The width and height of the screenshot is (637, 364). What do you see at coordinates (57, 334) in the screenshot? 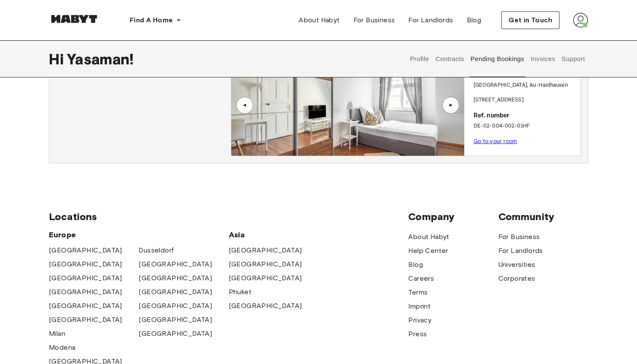
I see `span: Milan` at bounding box center [57, 334].